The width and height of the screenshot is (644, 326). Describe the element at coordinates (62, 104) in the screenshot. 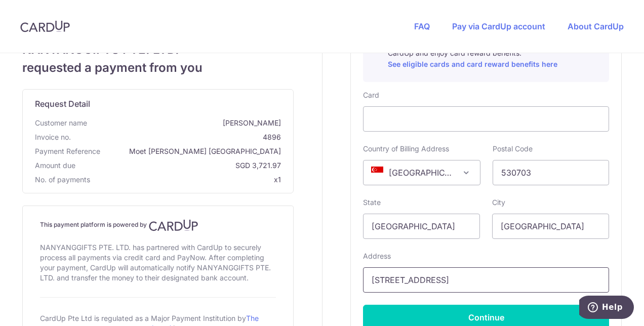

I see `span: translation missing: en.request_detail` at that location.